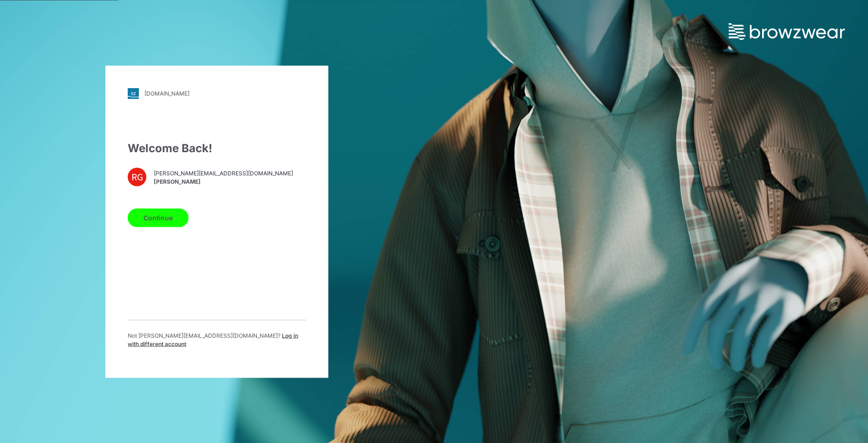 The image size is (868, 443). Describe the element at coordinates (158, 218) in the screenshot. I see `button: Continue` at that location.